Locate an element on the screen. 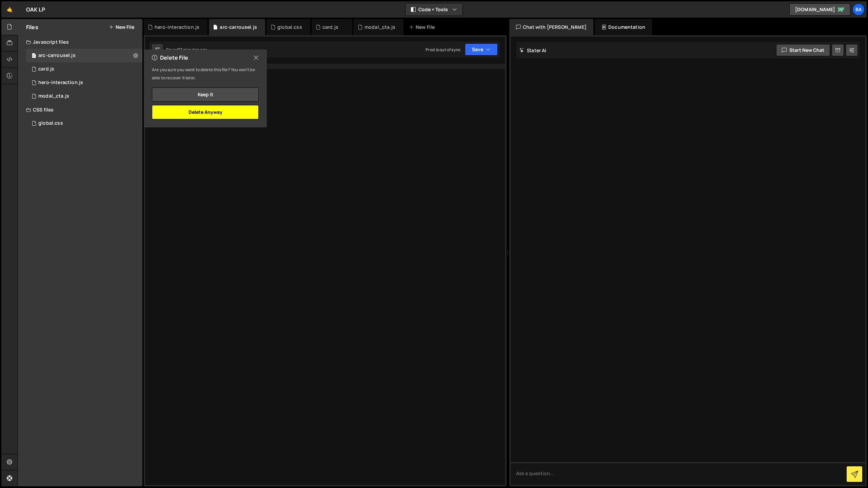 The image size is (868, 488). span: 1 is located at coordinates (34, 56).